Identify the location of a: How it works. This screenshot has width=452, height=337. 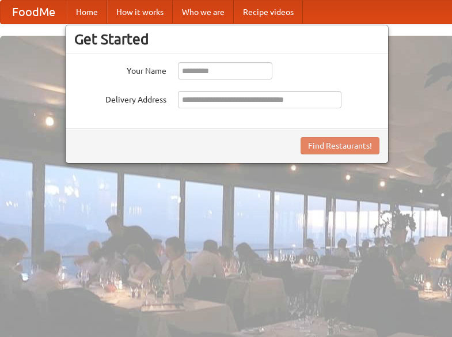
(140, 12).